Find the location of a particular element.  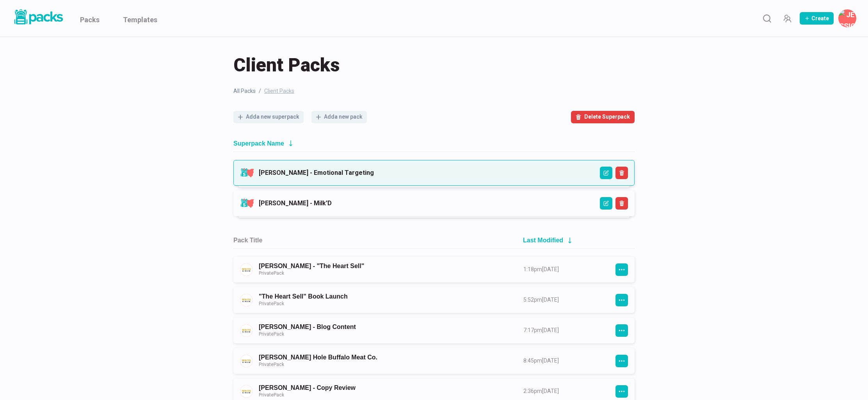

h2: Pack Title is located at coordinates (247, 240).